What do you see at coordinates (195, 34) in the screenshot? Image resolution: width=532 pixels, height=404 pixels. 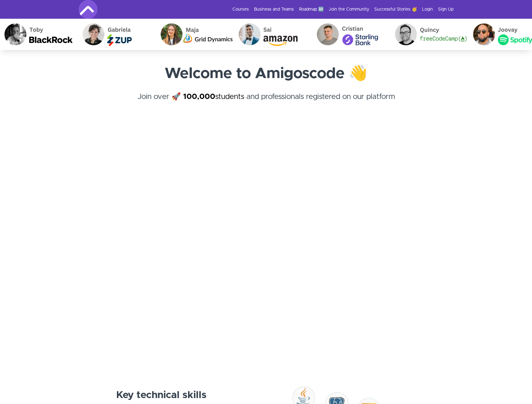 I see `img: Maja` at bounding box center [195, 34].